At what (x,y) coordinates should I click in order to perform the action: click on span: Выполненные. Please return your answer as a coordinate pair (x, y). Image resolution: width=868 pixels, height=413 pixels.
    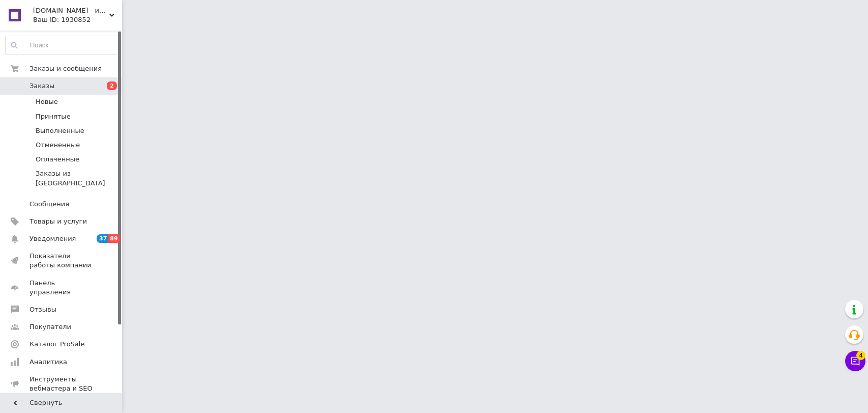
    Looking at the image, I should click on (60, 131).